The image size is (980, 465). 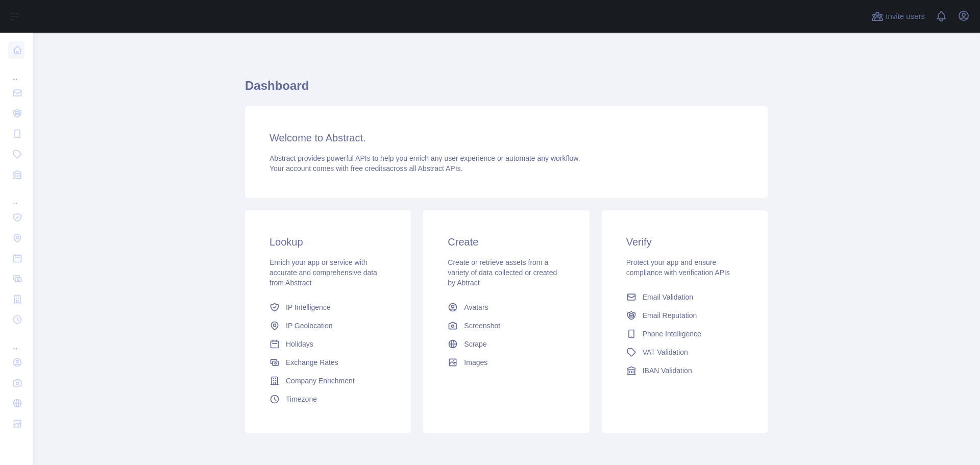 What do you see at coordinates (320, 381) in the screenshot?
I see `span: Company Enrichment` at bounding box center [320, 381].